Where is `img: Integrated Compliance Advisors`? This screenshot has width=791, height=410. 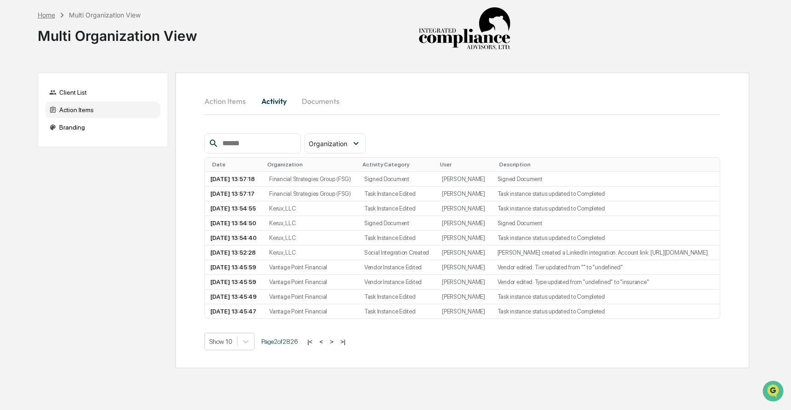
img: Integrated Compliance Advisors is located at coordinates (465, 29).